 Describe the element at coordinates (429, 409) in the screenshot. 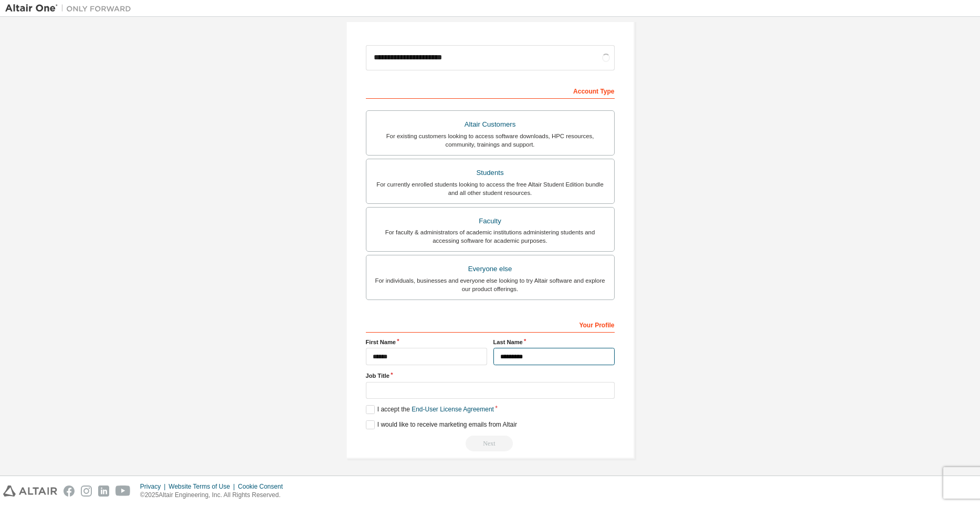

I see `label: I accept the` at that location.